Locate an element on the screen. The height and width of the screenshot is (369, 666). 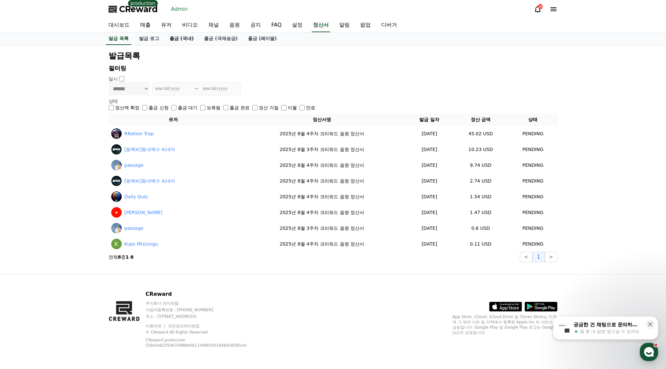
label: 정산 거절 is located at coordinates (269, 108).